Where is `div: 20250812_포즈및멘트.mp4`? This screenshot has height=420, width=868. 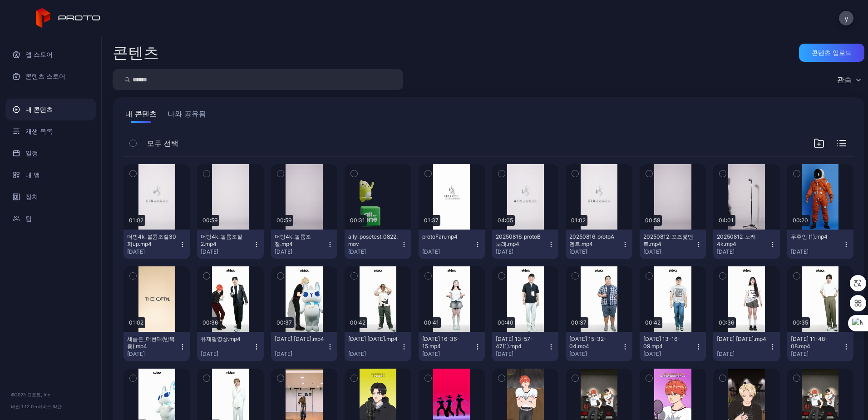
div: 20250812_포즈및멘트.mp4 is located at coordinates (668, 240).